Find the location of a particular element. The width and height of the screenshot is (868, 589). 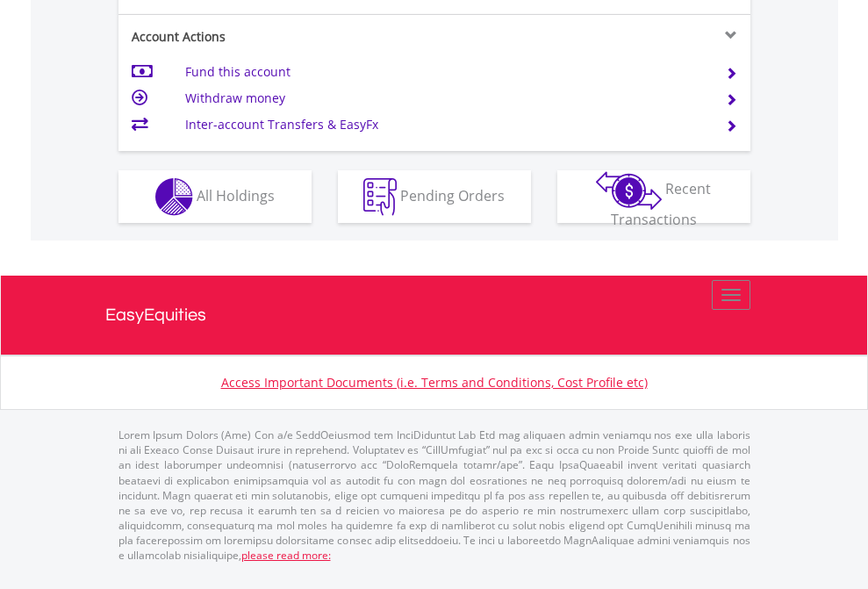

a: Access Important Documents (i.e. Terms and Conditions, Cost Profile etc) is located at coordinates (434, 382).